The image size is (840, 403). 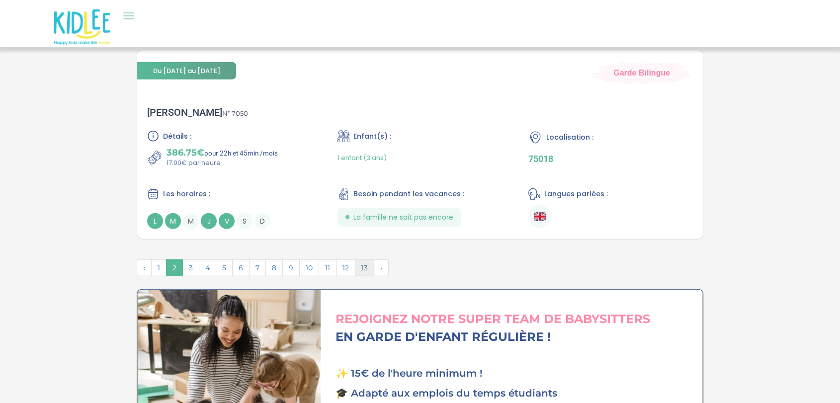 I want to click on span: Enfant(s) :, so click(x=372, y=136).